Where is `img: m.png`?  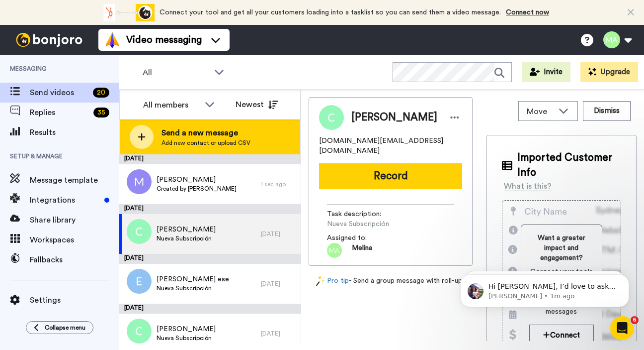
img: m.png is located at coordinates (139, 182).